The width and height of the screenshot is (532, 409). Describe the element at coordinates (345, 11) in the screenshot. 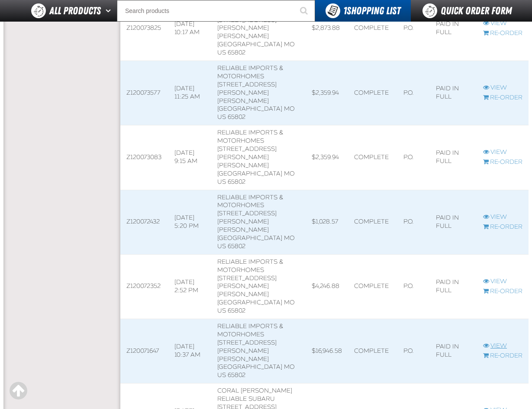

I see `strong: 1` at that location.